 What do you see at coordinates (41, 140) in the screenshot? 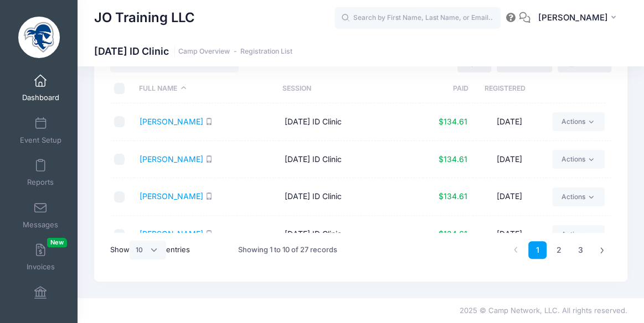
I see `span: Event Setup` at bounding box center [41, 140].